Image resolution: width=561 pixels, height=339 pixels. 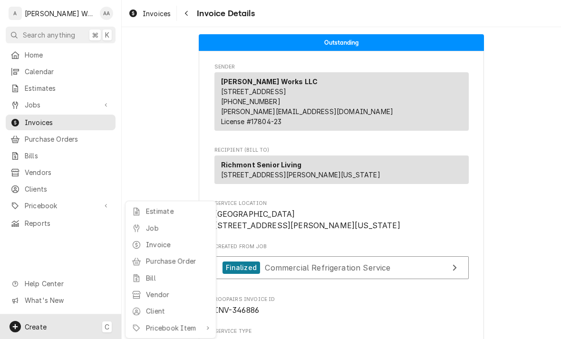 What do you see at coordinates (178, 278) in the screenshot?
I see `div: Bill` at bounding box center [178, 278].